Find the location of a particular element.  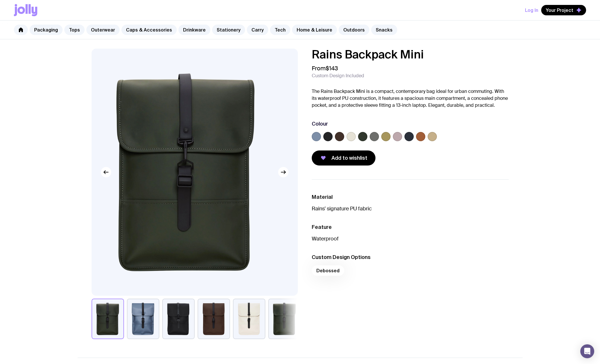

h3: Custom Design Options is located at coordinates (410, 257).